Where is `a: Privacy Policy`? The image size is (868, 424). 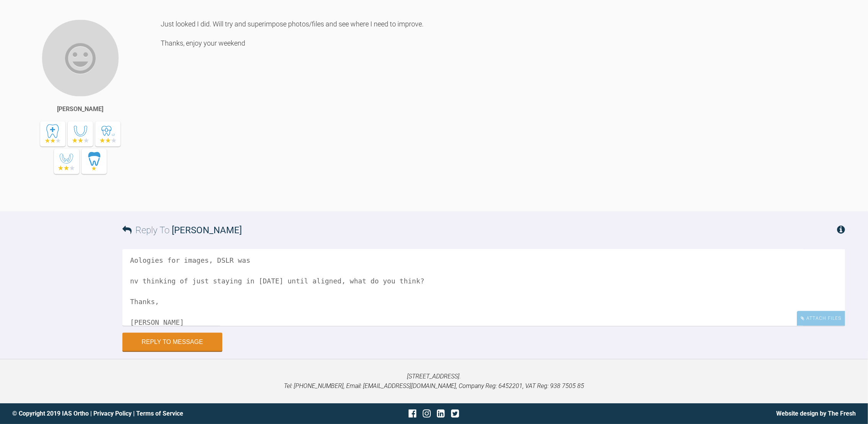 a: Privacy Policy is located at coordinates (113, 413).